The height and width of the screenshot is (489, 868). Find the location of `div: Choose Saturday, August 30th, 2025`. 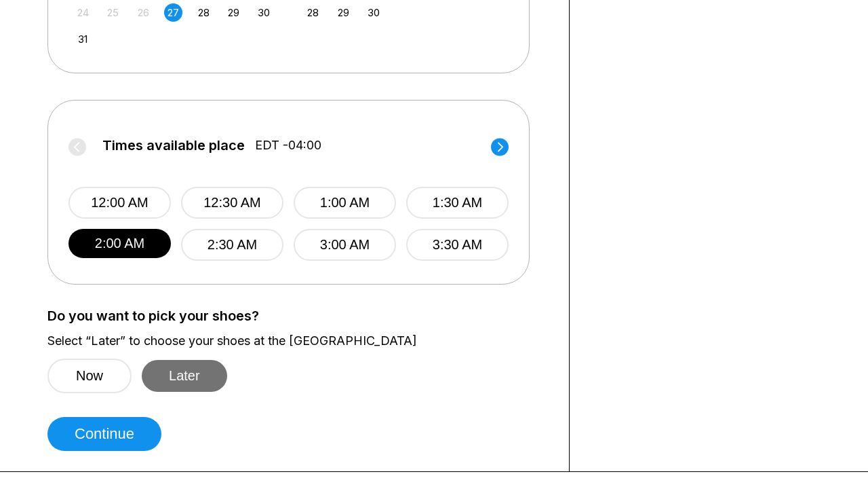

div: Choose Saturday, August 30th, 2025 is located at coordinates (264, 12).